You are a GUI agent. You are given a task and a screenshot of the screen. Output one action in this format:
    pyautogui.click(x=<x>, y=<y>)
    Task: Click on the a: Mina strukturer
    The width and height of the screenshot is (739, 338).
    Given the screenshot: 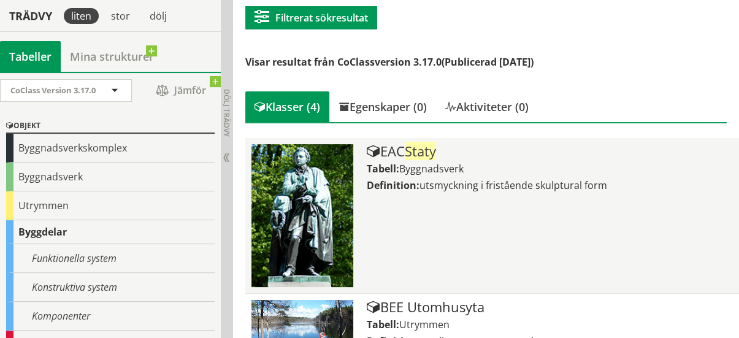 What is the action you would take?
    pyautogui.click(x=112, y=56)
    